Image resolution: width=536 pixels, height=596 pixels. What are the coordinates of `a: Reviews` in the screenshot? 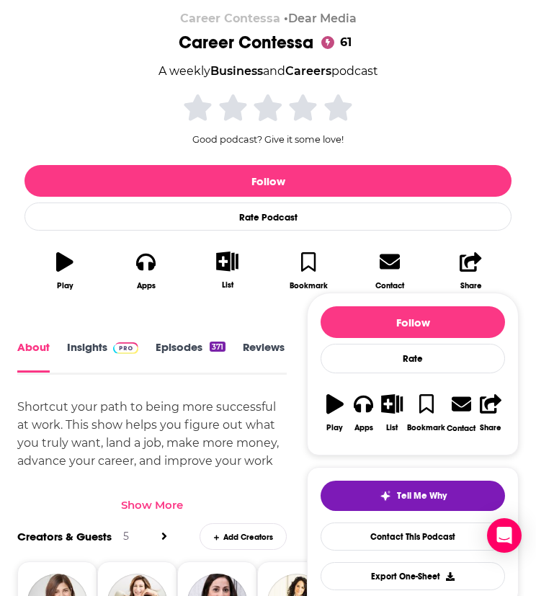 It's located at (264, 357).